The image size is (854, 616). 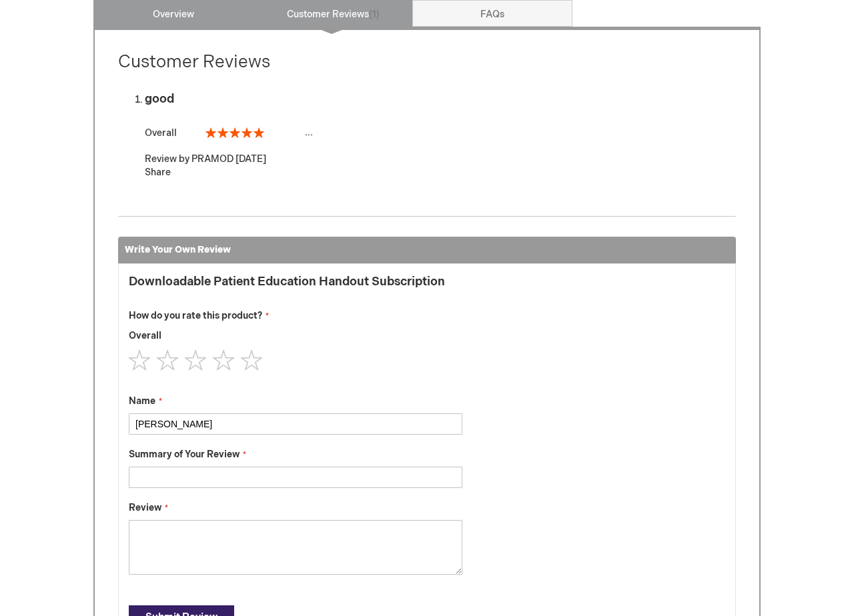 I want to click on strong: Customer Reviews, so click(x=194, y=62).